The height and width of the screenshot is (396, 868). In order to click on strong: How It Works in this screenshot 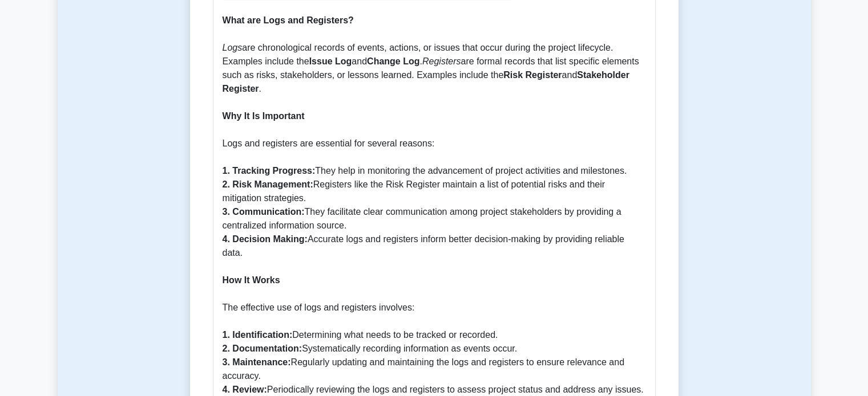, I will do `click(251, 280)`.